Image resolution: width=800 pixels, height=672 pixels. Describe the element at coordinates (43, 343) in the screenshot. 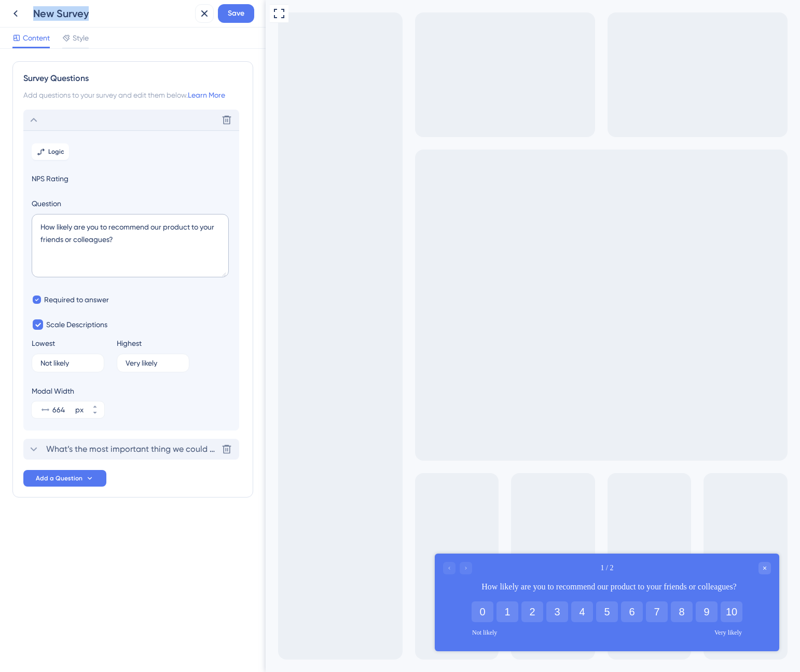

I see `div: Lowest` at that location.